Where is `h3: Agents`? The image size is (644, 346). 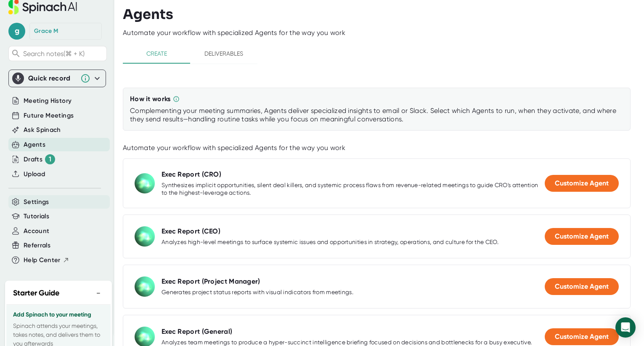 h3: Agents is located at coordinates (148, 14).